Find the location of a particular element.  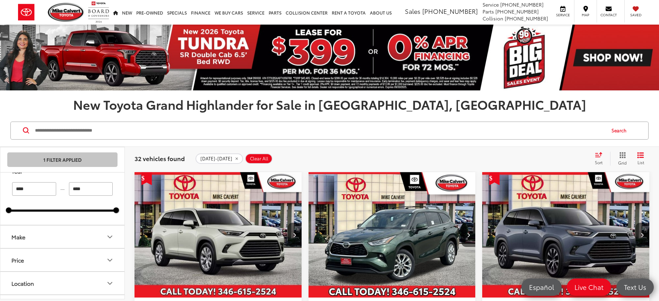

button: PricePrice is located at coordinates (63, 260).